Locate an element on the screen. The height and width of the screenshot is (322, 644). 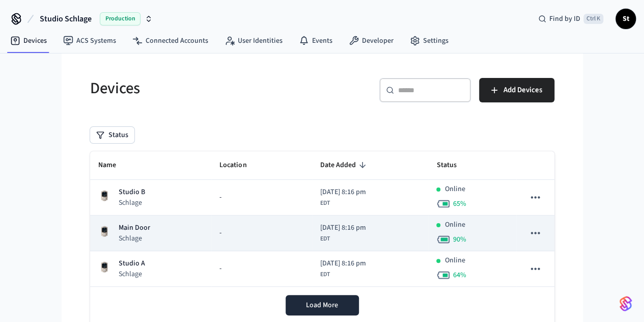
span: Status is located at coordinates (452, 165).